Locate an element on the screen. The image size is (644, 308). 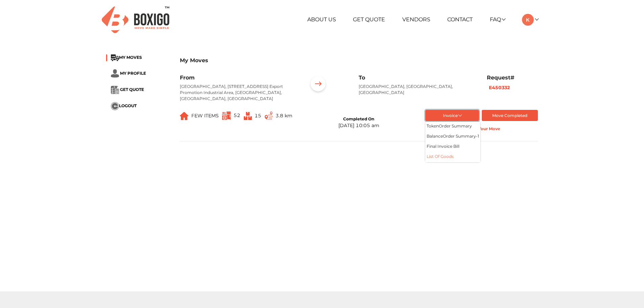
button: Move Completed is located at coordinates (510, 115).